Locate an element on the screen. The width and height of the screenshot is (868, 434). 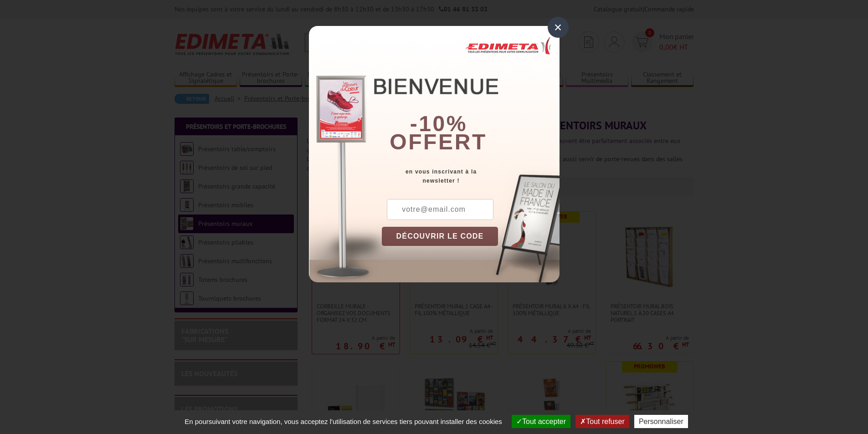
button: DÉCOUVRIR LE CODE is located at coordinates (440, 236).